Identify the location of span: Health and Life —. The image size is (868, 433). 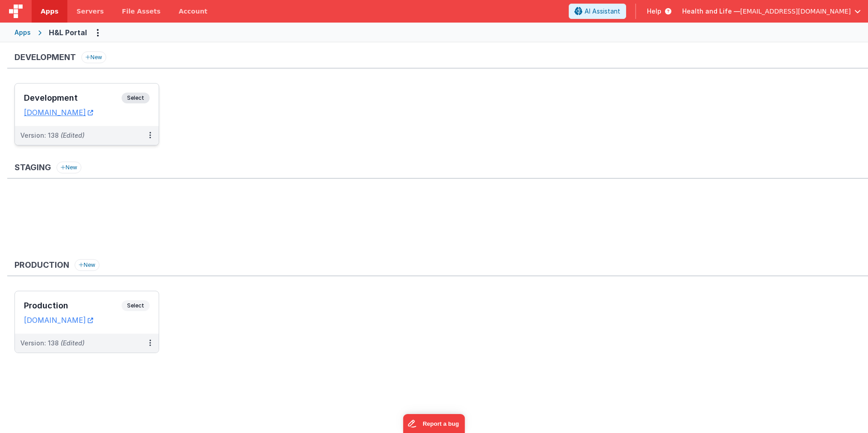
(711, 12).